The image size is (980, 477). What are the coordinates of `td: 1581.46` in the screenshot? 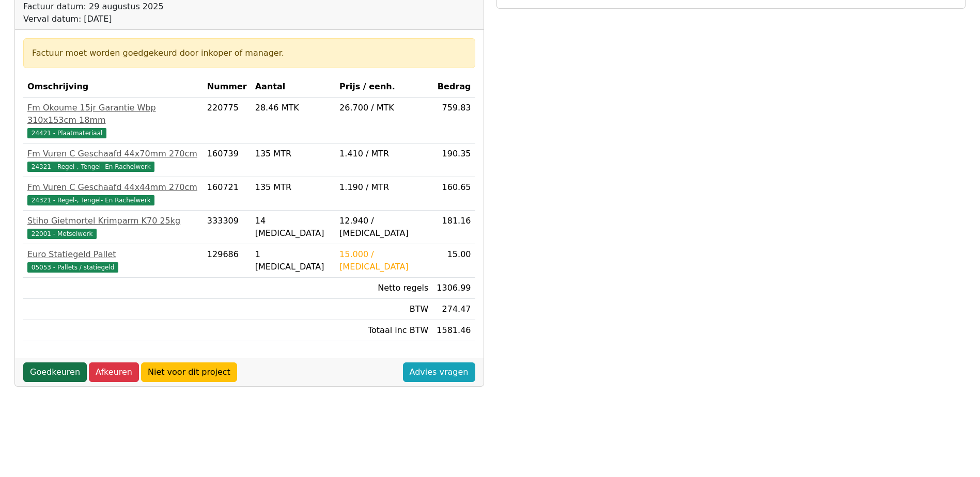 It's located at (454, 331).